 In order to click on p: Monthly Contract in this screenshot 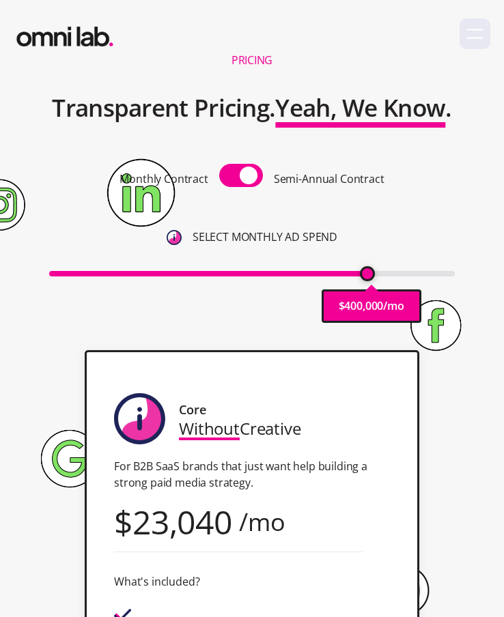, I will do `click(163, 179)`.